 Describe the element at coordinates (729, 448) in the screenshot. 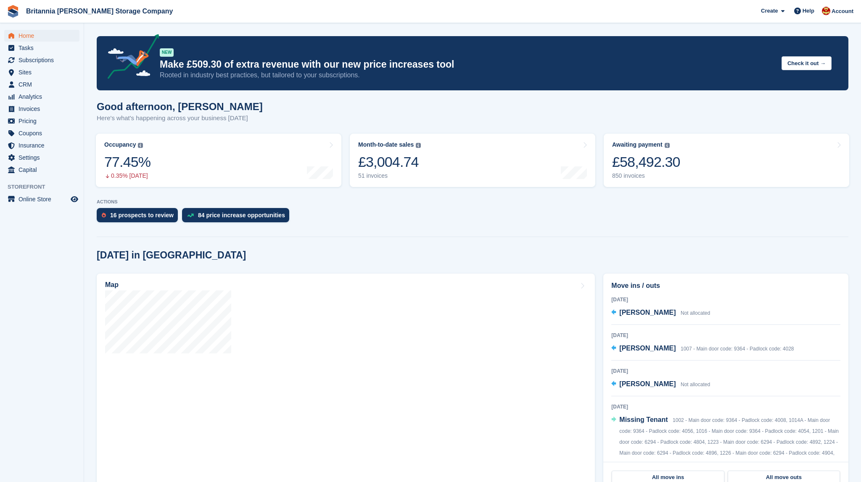

I see `span: 1002 - Main door code: 9364 - Padlock code: 4008, 1014A - Main door code: 9364 - Padlock code: 40...` at that location.